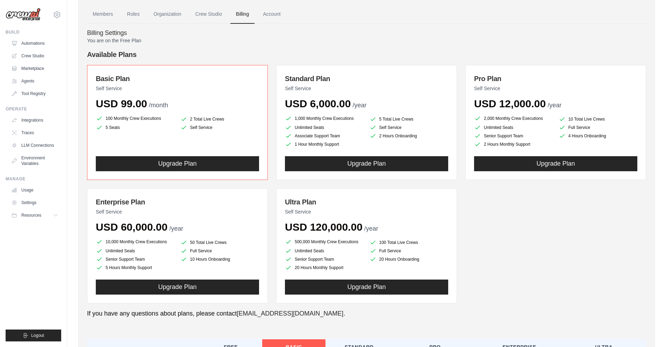 The image size is (666, 347). Describe the element at coordinates (220, 119) in the screenshot. I see `li: 2 Total Live Crews` at that location.